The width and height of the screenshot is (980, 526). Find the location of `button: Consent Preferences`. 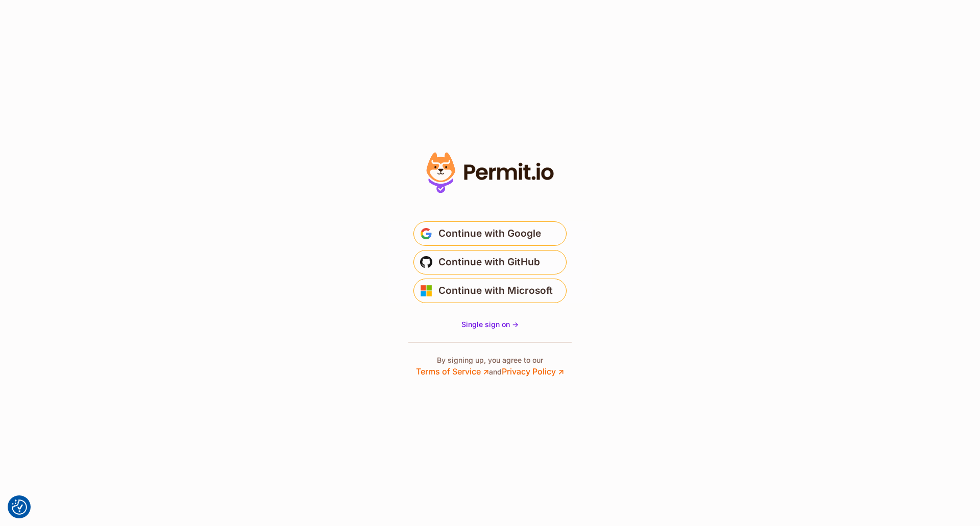

button: Consent Preferences is located at coordinates (19, 507).